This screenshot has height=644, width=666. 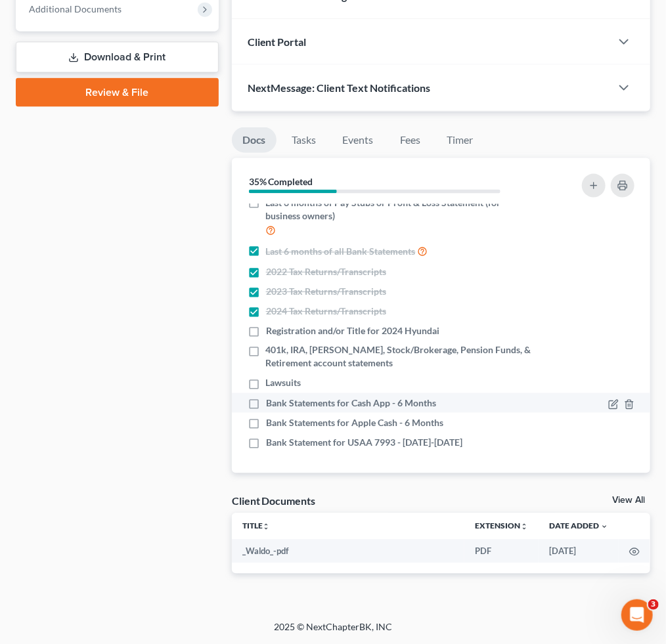 What do you see at coordinates (341, 252) in the screenshot?
I see `span: Last 6 months of all Bank Statements` at bounding box center [341, 252].